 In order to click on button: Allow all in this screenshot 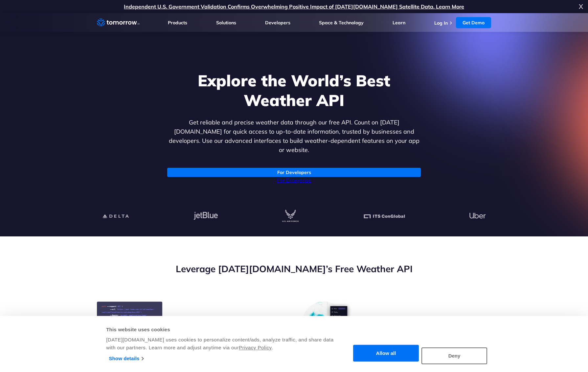, I will do `click(386, 353)`.